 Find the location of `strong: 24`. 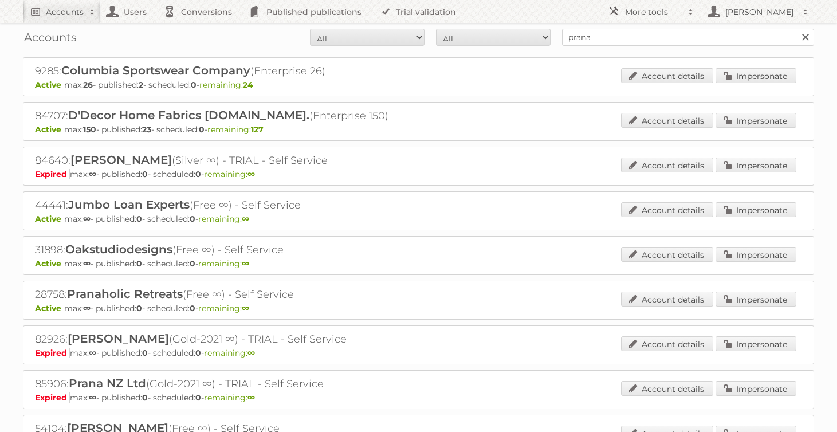

strong: 24 is located at coordinates (248, 85).